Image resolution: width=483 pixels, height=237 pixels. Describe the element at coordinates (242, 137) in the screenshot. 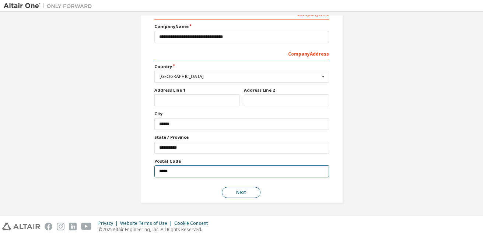

I see `label: State / Province` at that location.